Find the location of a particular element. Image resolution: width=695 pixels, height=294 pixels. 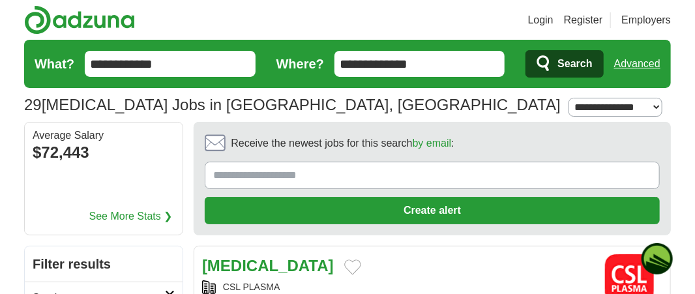

a: Employers is located at coordinates (646, 20).